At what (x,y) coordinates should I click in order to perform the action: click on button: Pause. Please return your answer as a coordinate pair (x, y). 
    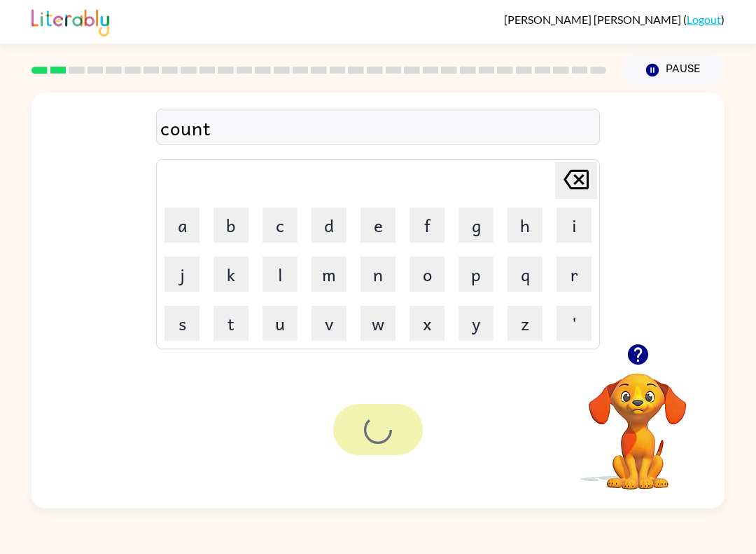
    Looking at the image, I should click on (674, 70).